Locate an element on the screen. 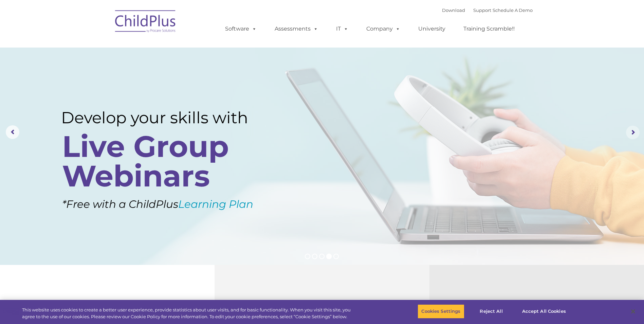  button: Reject All is located at coordinates (491, 311).